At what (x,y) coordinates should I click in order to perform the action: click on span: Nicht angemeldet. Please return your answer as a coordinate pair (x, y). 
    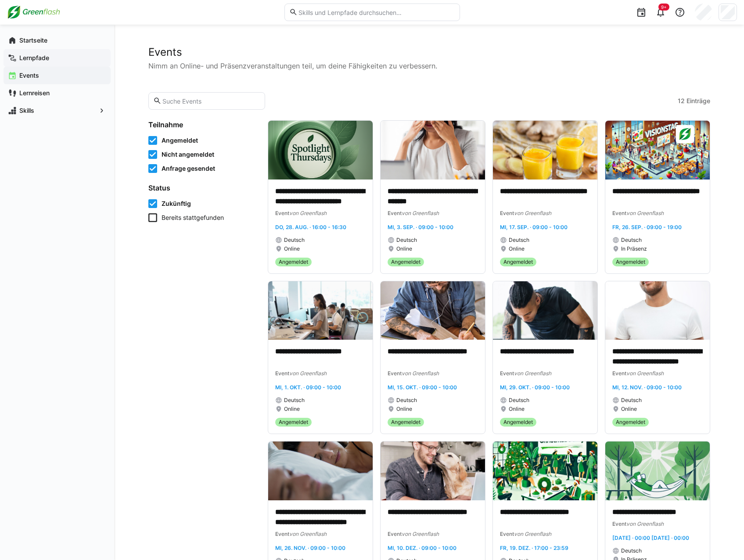
    Looking at the image, I should click on (188, 155).